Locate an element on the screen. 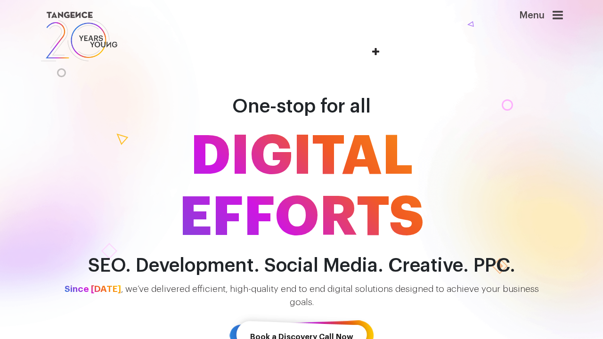 The image size is (603, 339). img: logo SVG is located at coordinates (79, 36).